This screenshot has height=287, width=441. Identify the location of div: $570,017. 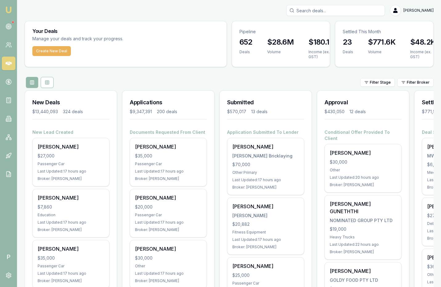
(237, 112).